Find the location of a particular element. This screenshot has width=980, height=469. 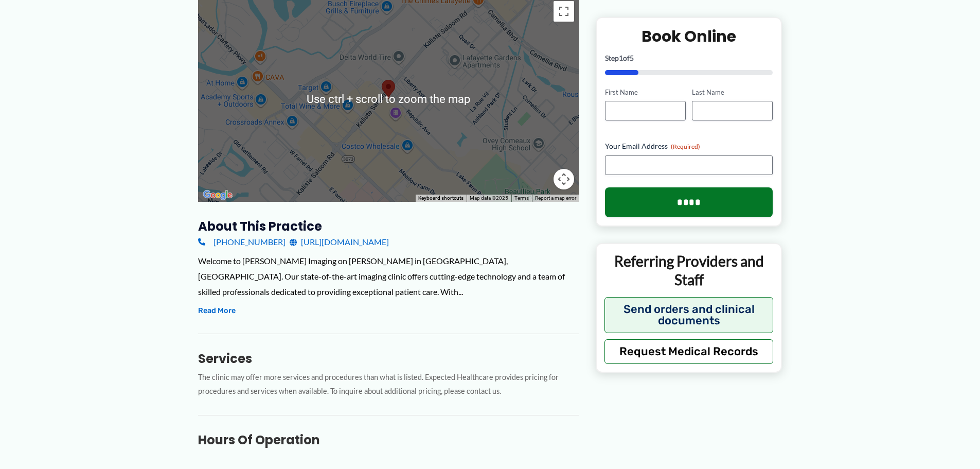

span: 5 is located at coordinates (632, 57).